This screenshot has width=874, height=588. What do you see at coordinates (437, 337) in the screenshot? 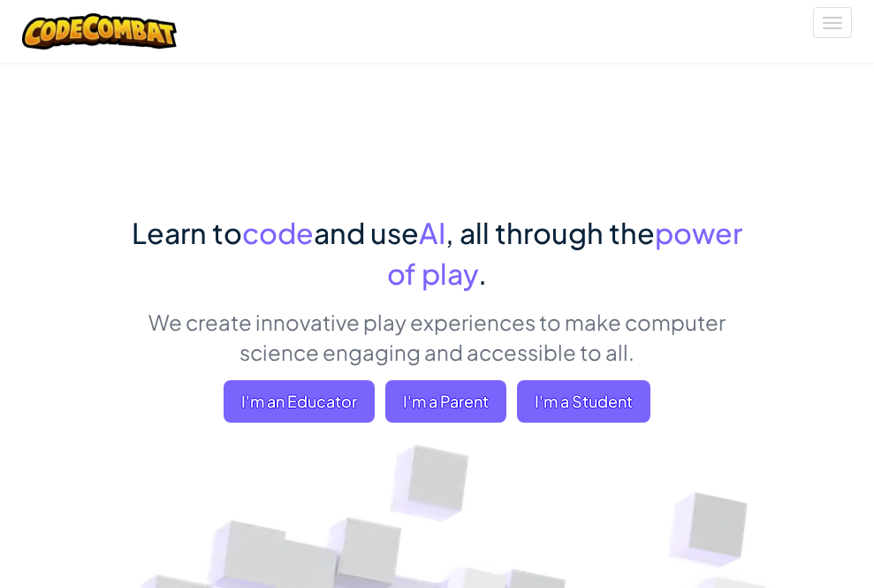
I see `p: We create innovative play experiences to make computer science engaging and accessible to all.` at bounding box center [437, 337].